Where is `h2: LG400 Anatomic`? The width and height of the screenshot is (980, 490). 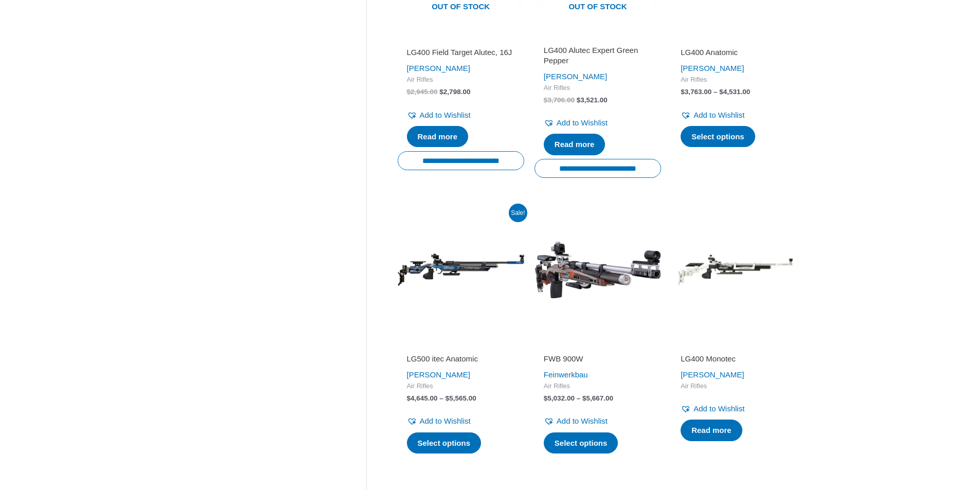 h2: LG400 Anatomic is located at coordinates (735, 52).